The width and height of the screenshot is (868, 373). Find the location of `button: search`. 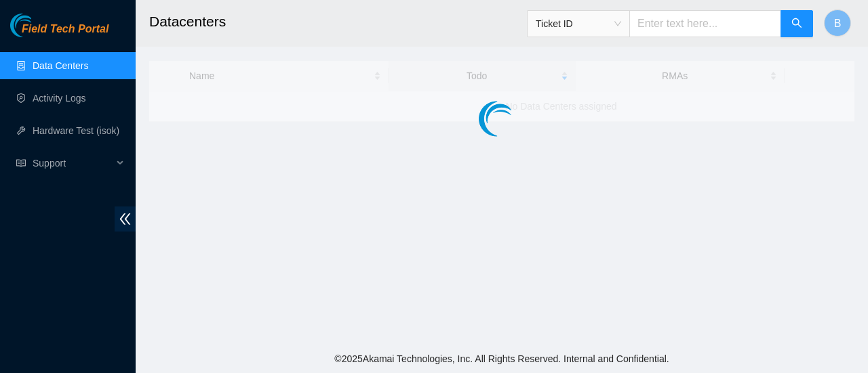

button: search is located at coordinates (797, 24).